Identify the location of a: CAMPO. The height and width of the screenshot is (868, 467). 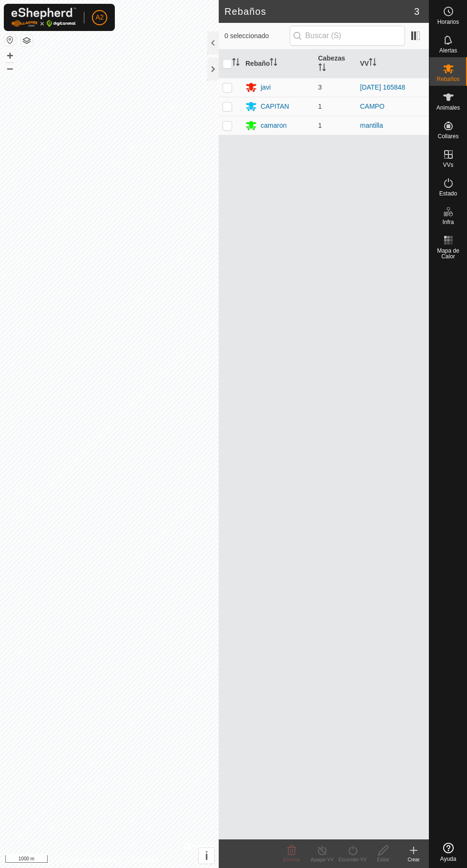
(372, 106).